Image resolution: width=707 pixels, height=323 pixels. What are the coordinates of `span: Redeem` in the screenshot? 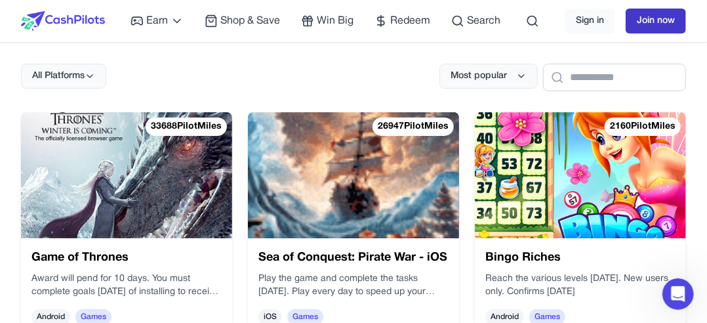 It's located at (410, 21).